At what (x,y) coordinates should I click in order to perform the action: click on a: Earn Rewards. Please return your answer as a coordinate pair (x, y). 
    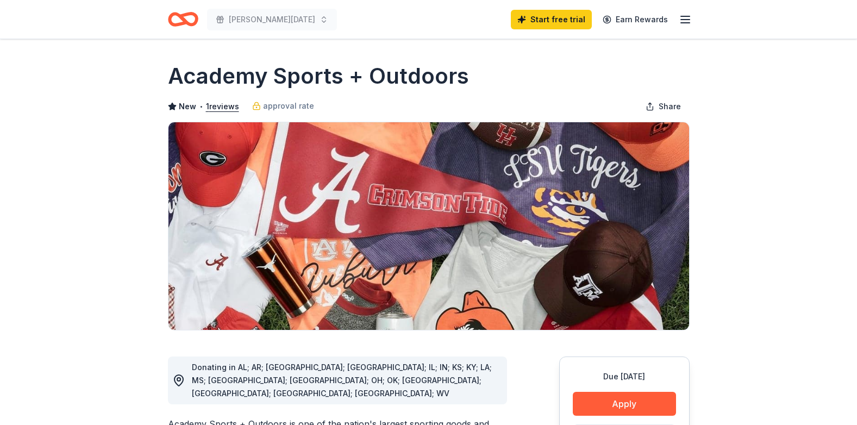
    Looking at the image, I should click on (635, 20).